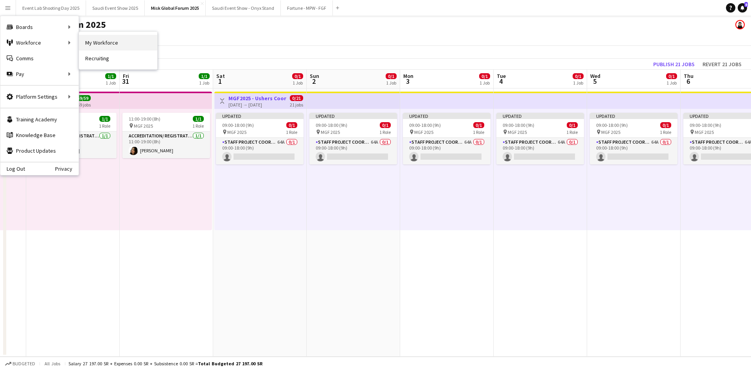 Image resolution: width=751 pixels, height=370 pixels. What do you see at coordinates (13, 169) in the screenshot?
I see `a: Log Out` at bounding box center [13, 169].